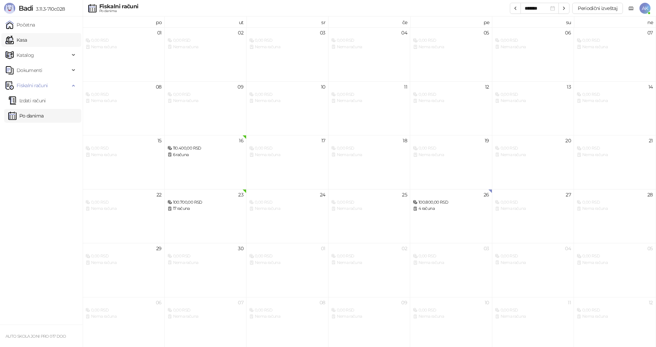 Image resolution: width=656 pixels, height=347 pixels. Describe the element at coordinates (206, 155) in the screenshot. I see `div: 6 računa` at that location.